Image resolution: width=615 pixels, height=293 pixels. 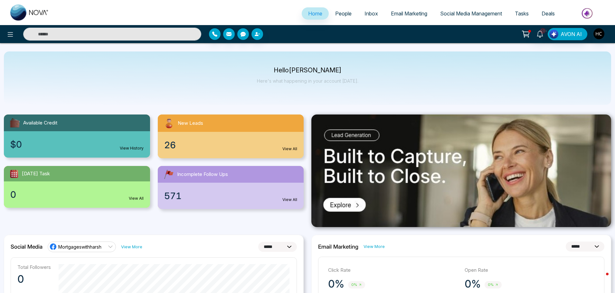 I want to click on a: Home, so click(x=315, y=14).